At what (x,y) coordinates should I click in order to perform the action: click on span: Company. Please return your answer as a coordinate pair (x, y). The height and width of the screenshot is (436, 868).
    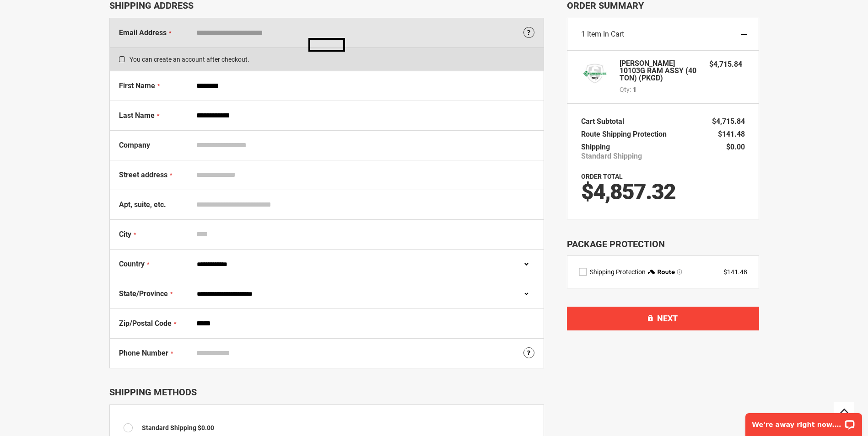
    Looking at the image, I should click on (135, 145).